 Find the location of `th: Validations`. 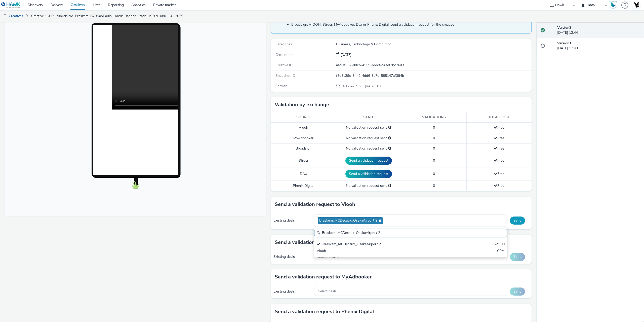

th: Validations is located at coordinates (434, 117).